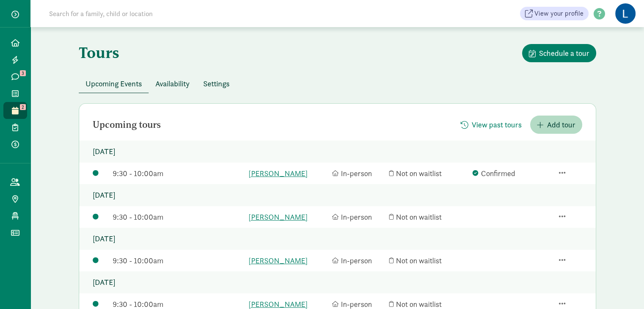 This screenshot has height=309, width=644. Describe the element at coordinates (559, 53) in the screenshot. I see `button: Schedule a tour` at that location.